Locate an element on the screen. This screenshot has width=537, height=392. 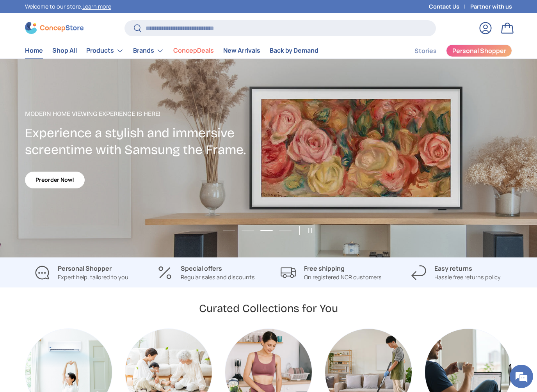
strong: Personal Shopper is located at coordinates (85, 269).